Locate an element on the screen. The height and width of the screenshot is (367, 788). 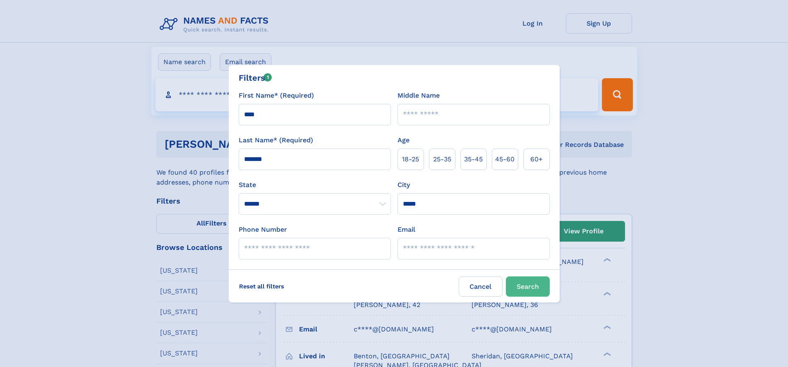
label: State is located at coordinates (315, 185).